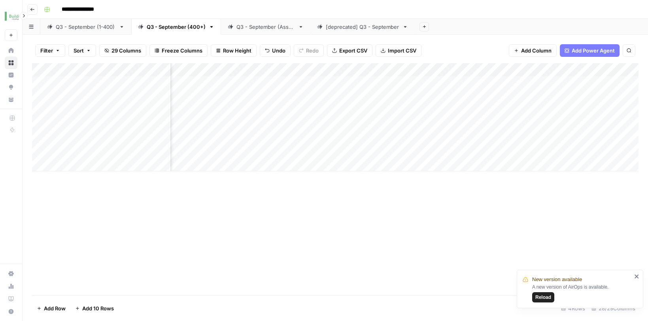  What do you see at coordinates (98, 309) in the screenshot?
I see `span: Add 10 Rows` at bounding box center [98, 309].